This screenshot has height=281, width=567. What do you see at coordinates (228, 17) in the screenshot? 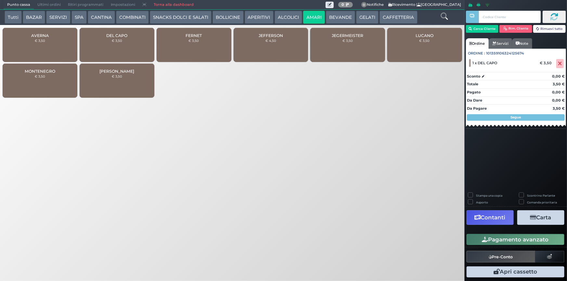
I see `button: BOLLICINE` at bounding box center [228, 17].